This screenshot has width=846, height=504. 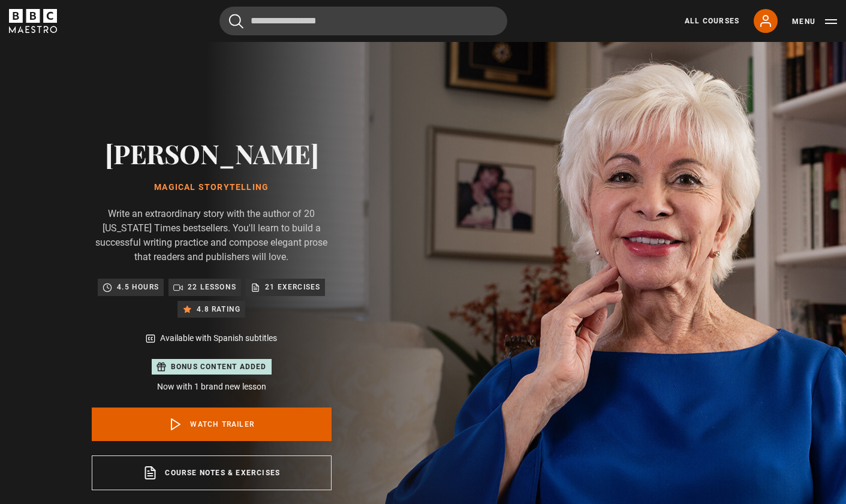 What do you see at coordinates (292, 287) in the screenshot?
I see `p: 21 exercises` at bounding box center [292, 287].